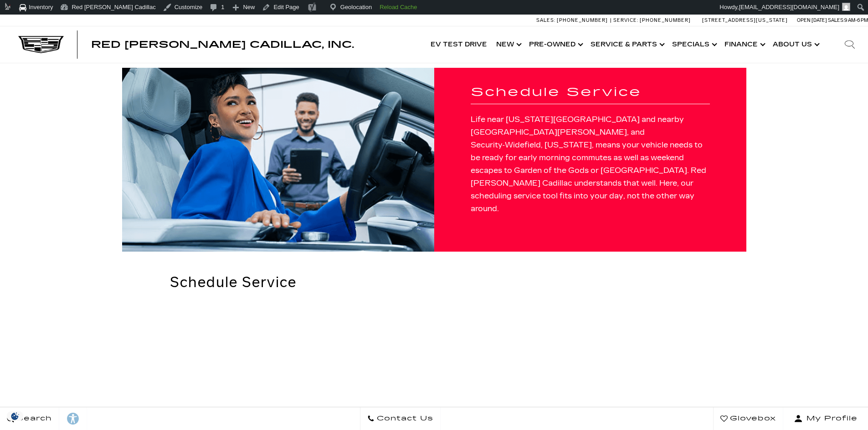 Image resolution: width=868 pixels, height=430 pixels. I want to click on span: 9 AM-6 PM, so click(856, 20).